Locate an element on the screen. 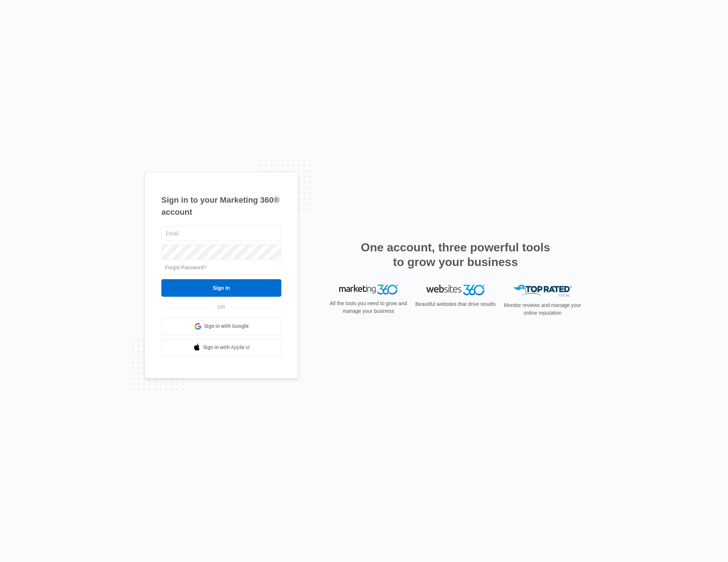  p: Beautiful websites that drive results is located at coordinates (455, 304).